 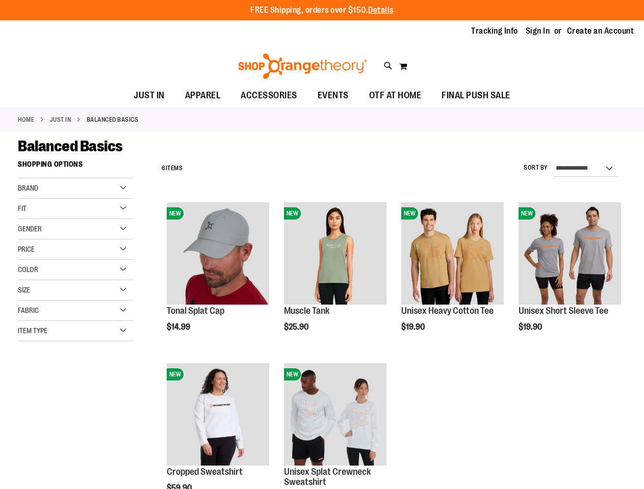 What do you see at coordinates (24, 290) in the screenshot?
I see `span: Size` at bounding box center [24, 290].